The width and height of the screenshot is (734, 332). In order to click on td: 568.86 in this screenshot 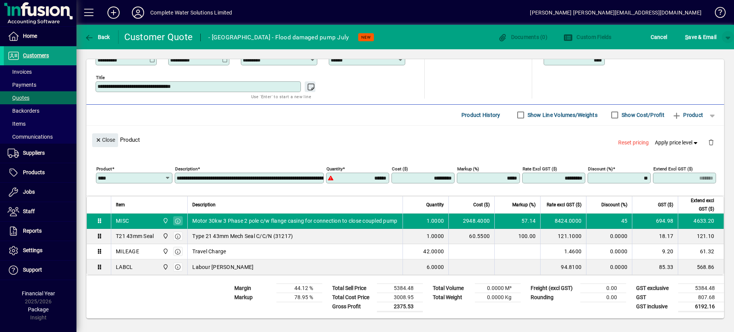, I will do `click(701, 267)`.